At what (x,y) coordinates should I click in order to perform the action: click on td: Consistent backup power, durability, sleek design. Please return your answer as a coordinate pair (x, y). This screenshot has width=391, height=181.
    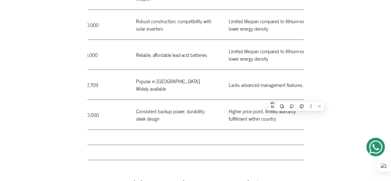
    Looking at the image, I should click on (175, 115).